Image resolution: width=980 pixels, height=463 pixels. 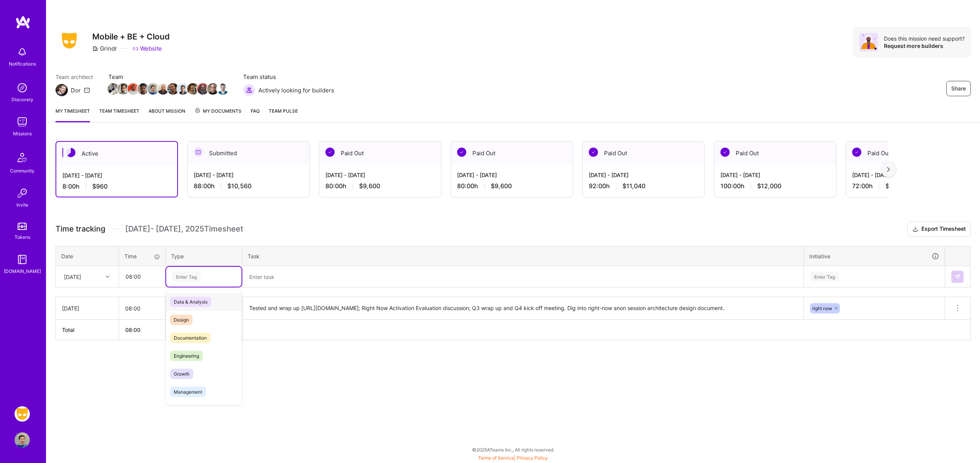 What do you see at coordinates (775, 186) in the screenshot?
I see `div: 100:00 h` at bounding box center [775, 186].